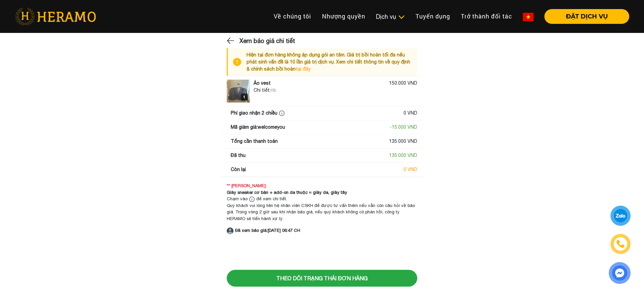 The height and width of the screenshot is (292, 644). I want to click on img: subToggleIcon, so click(401, 17).